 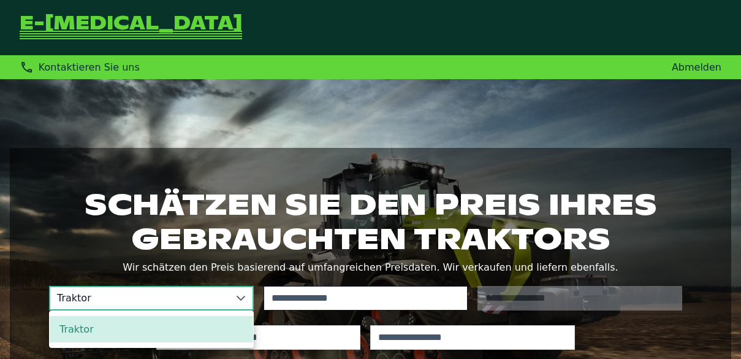 What do you see at coordinates (89, 67) in the screenshot?
I see `span: Kontaktieren Sie uns` at bounding box center [89, 67].